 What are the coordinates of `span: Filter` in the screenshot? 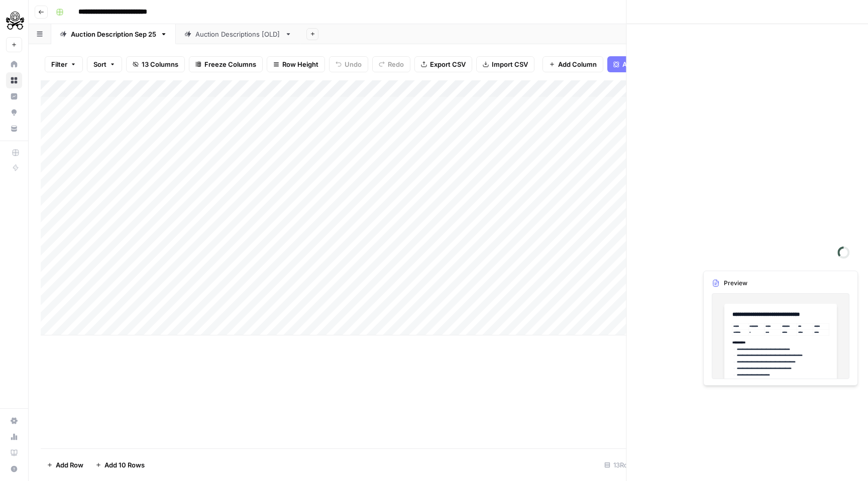 It's located at (59, 64).